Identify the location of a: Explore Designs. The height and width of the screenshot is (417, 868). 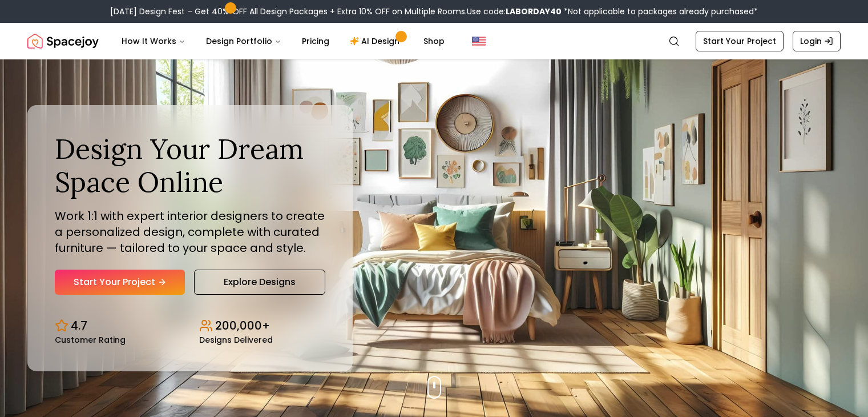
(260, 282).